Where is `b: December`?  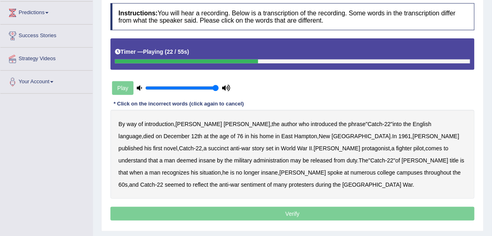 b: December is located at coordinates (176, 136).